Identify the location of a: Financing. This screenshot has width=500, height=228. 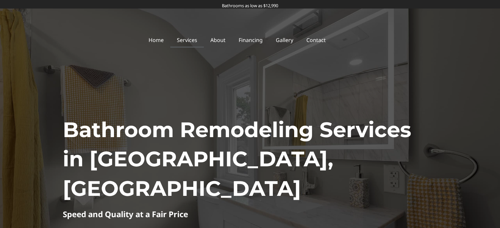
(250, 40).